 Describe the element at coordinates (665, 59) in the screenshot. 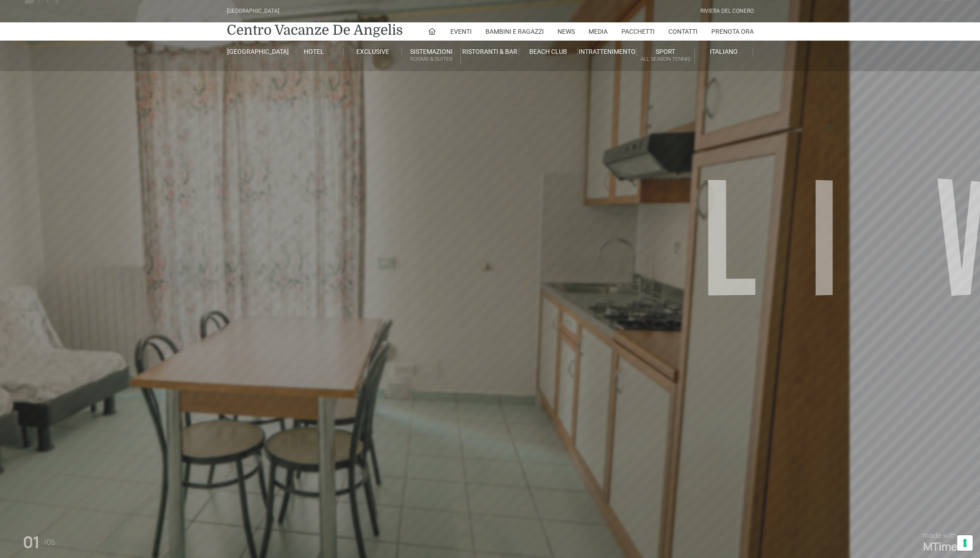

I see `small: All Season Tennis` at that location.